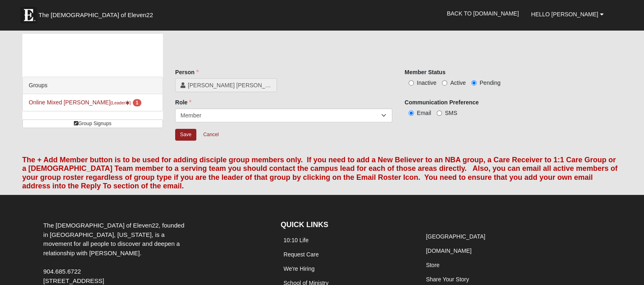  I want to click on input: Active, so click(444, 83).